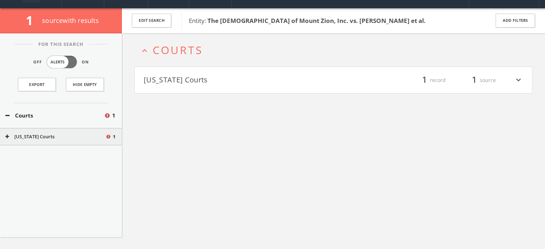 This screenshot has width=545, height=249. What do you see at coordinates (336, 50) in the screenshot?
I see `button: expand_lessCourts` at bounding box center [336, 50].